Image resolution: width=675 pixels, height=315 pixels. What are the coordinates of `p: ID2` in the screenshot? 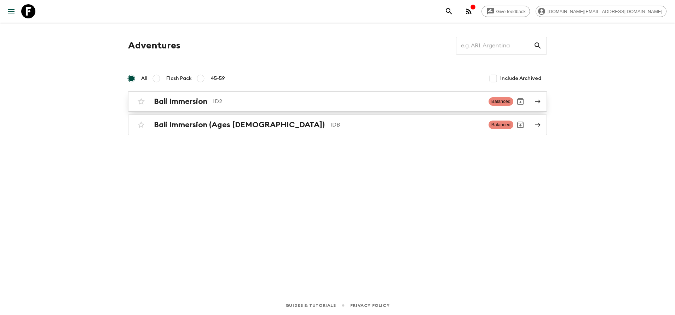 It's located at (348, 102).